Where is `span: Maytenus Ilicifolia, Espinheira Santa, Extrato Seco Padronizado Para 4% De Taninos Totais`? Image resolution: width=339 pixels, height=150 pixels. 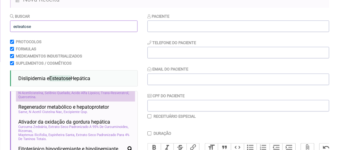
span: Maytenus Ilicifolia, Espinheira Santa, Extrato Seco Padronizado Para 4% De Taninos Totais is located at coordinates (75, 137).